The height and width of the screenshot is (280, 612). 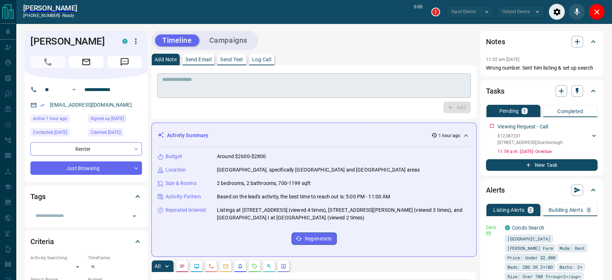 What do you see at coordinates (86, 168) in the screenshot?
I see `div: Just Browsing` at bounding box center [86, 168].